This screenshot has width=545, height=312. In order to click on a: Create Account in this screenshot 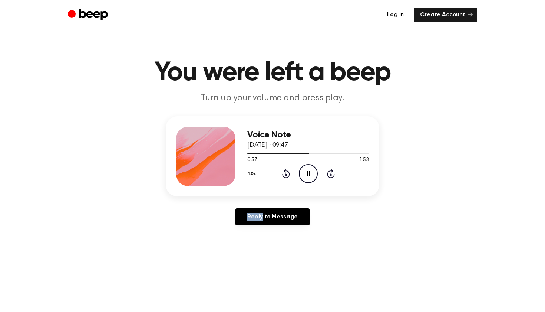, I will do `click(446, 15)`.